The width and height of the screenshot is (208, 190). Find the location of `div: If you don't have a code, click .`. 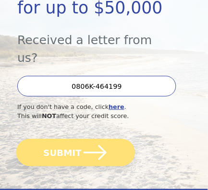

div: If you don't have a code, click . is located at coordinates (91, 106).